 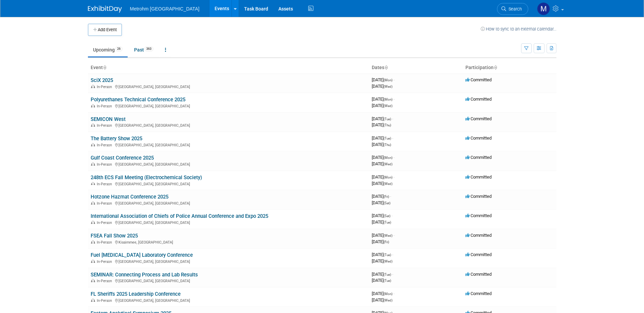 What do you see at coordinates (144, 275) in the screenshot?
I see `a: SEMINAR: Connecting Process and Lab Results` at bounding box center [144, 275].